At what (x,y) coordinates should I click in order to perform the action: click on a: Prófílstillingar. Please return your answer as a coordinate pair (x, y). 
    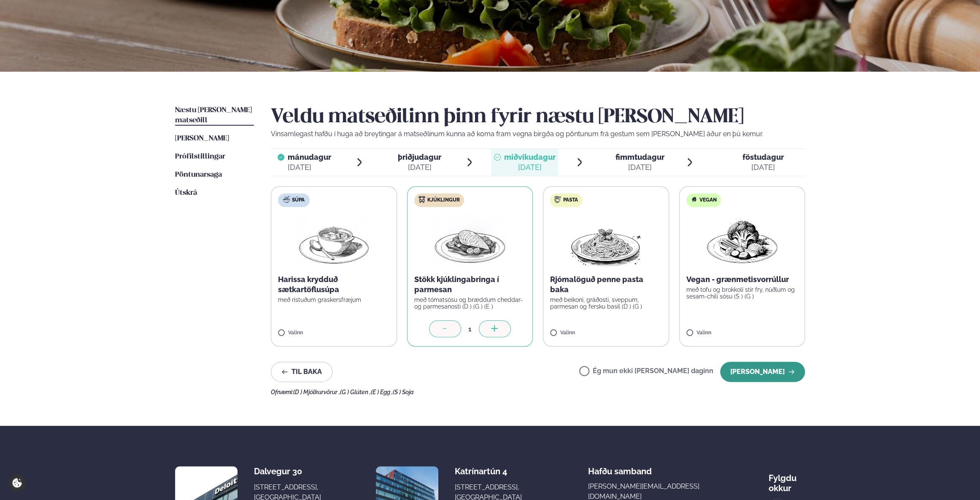
    Looking at the image, I should click on (200, 157).